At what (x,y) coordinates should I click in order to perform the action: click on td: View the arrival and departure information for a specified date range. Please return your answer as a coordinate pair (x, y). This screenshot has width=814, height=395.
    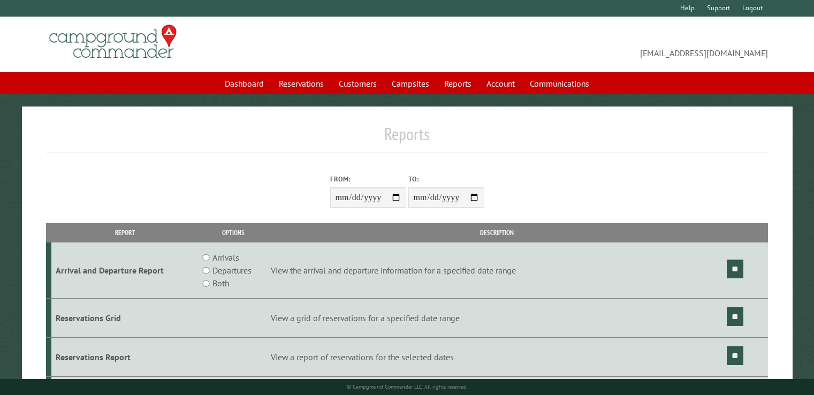
    Looking at the image, I should click on (497, 270).